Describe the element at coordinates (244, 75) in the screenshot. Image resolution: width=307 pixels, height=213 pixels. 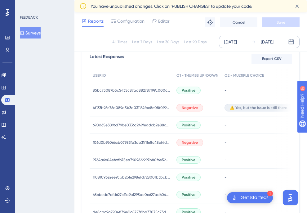
I see `span: Q2 - MULTIPLE CHOICE` at that location.